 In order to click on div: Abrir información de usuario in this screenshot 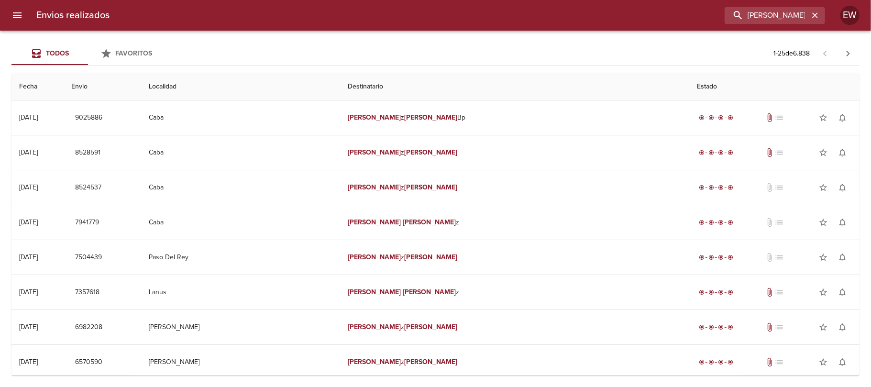, I will do `click(850, 15)`.